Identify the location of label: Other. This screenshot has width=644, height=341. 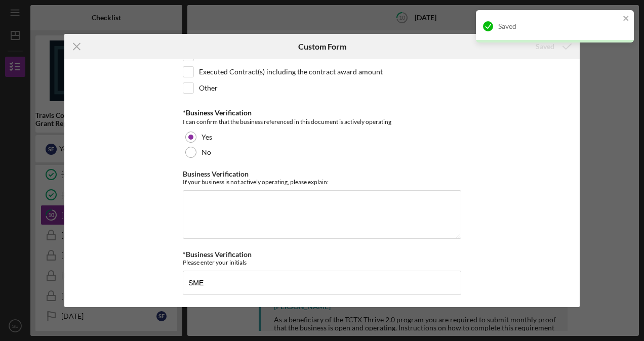
(208, 88).